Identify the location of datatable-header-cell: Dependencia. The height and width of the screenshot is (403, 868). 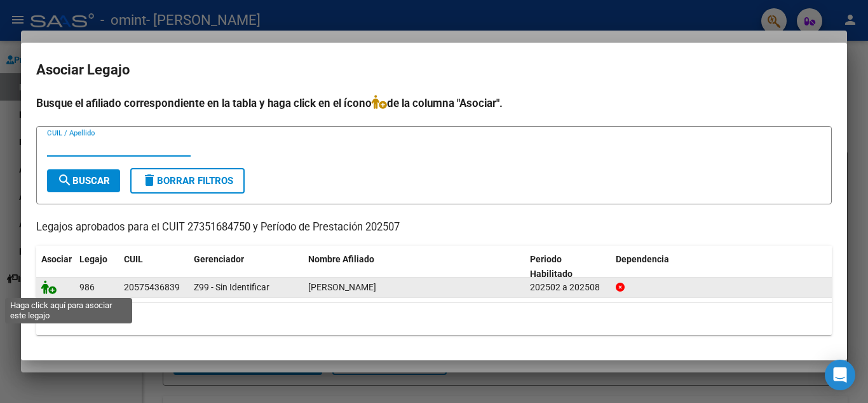
(722, 267).